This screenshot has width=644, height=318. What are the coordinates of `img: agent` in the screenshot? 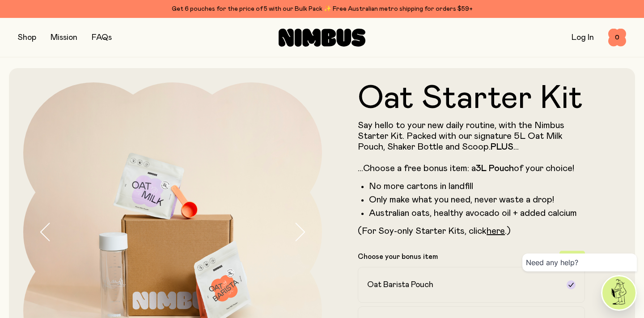 It's located at (619, 293).